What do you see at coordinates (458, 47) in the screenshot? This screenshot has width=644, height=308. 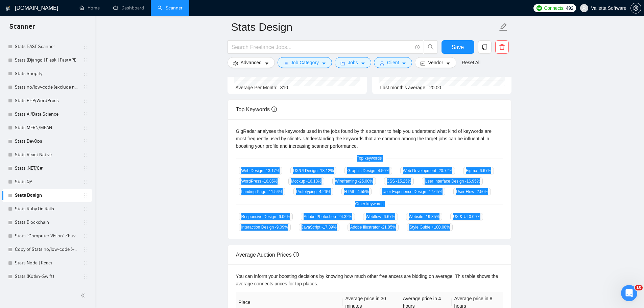 I see `button: Save` at bounding box center [458, 47].